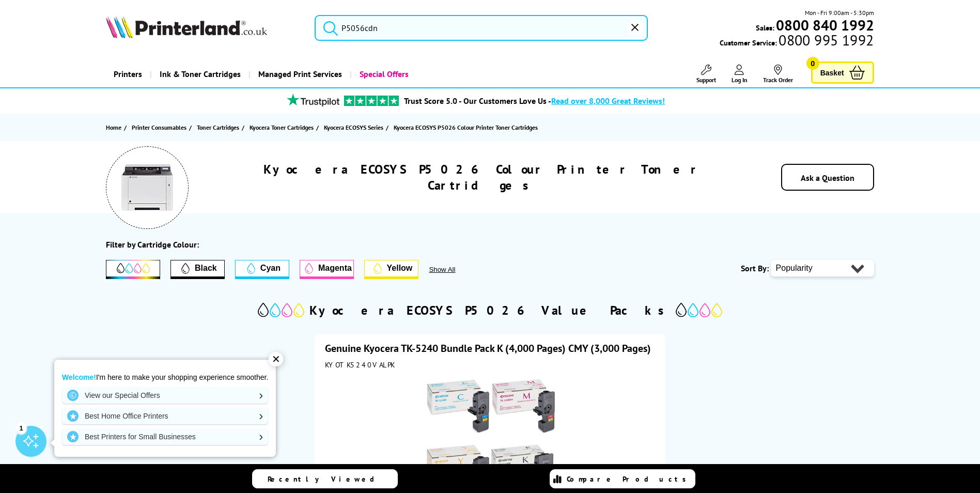 This screenshot has height=493, width=980. What do you see at coordinates (262, 269) in the screenshot?
I see `button: Cyan` at bounding box center [262, 269].